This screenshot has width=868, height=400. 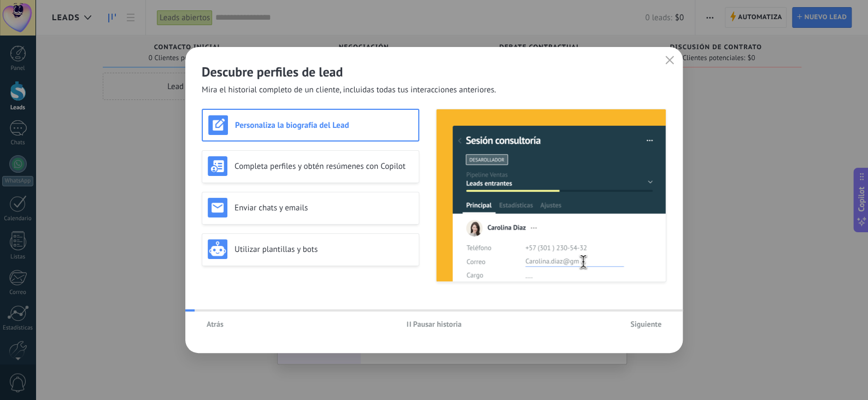 I want to click on h3: Enviar chats y emails, so click(x=324, y=208).